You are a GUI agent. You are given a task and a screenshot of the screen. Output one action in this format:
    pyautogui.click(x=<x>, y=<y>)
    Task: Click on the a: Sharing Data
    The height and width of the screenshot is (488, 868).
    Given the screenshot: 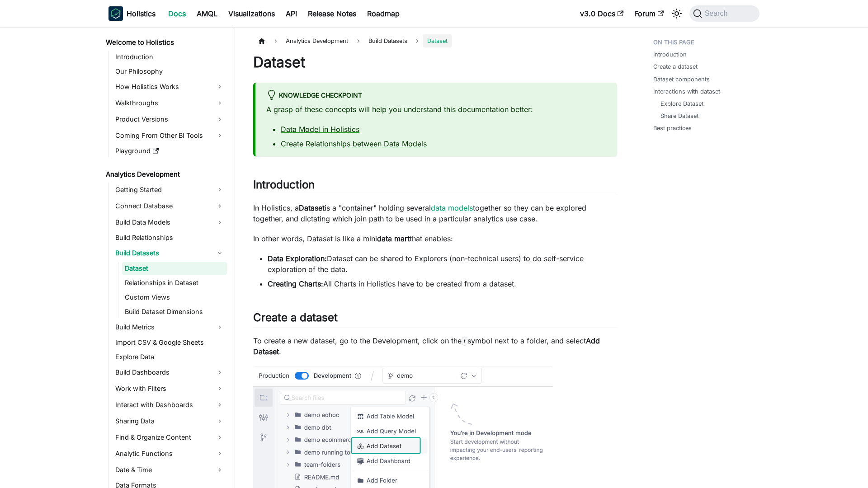 What is the action you would take?
    pyautogui.click(x=170, y=421)
    